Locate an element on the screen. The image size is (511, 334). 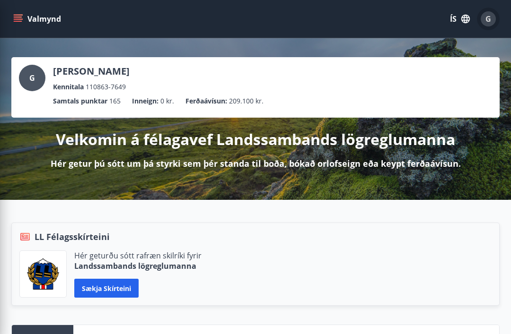
button: Sækja skírteini is located at coordinates (106, 289).